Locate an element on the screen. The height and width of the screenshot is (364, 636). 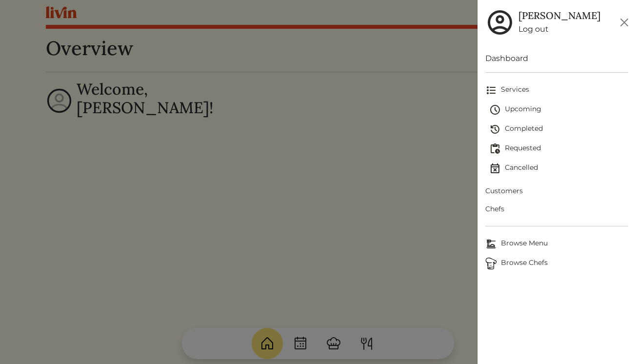
span: Browse Chefs is located at coordinates (557, 264).